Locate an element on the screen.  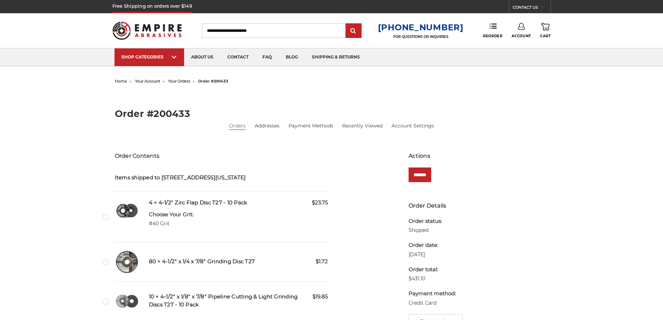
dt: Order date: is located at coordinates (432, 245).